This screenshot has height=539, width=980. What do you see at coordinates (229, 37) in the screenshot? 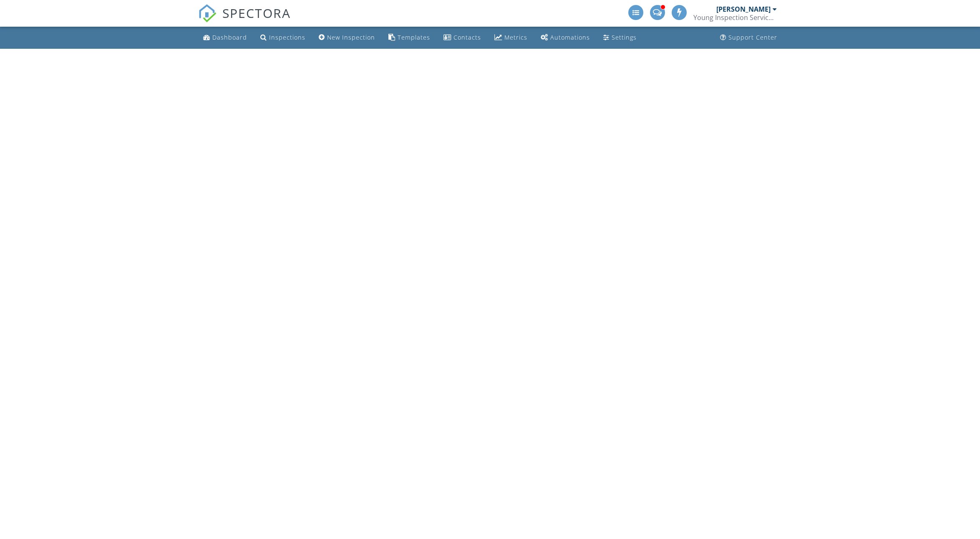
I see `div: Dashboard` at bounding box center [229, 37].